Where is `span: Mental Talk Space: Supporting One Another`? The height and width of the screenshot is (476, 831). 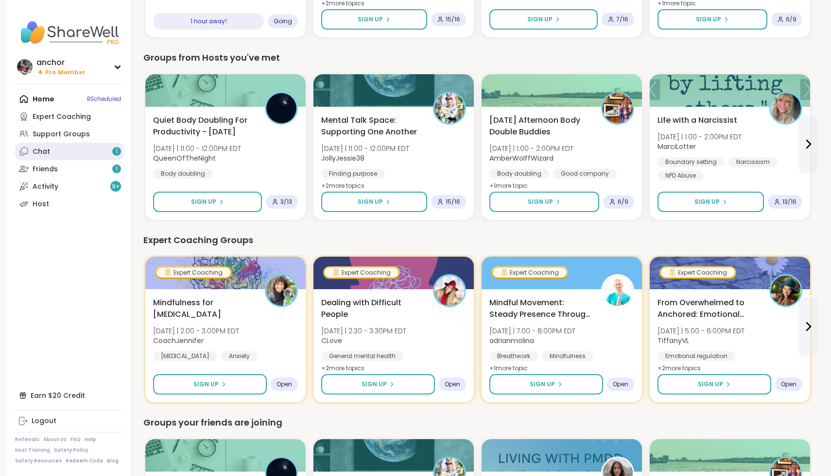
span: Mental Talk Space: Supporting One Another is located at coordinates (372, 126).